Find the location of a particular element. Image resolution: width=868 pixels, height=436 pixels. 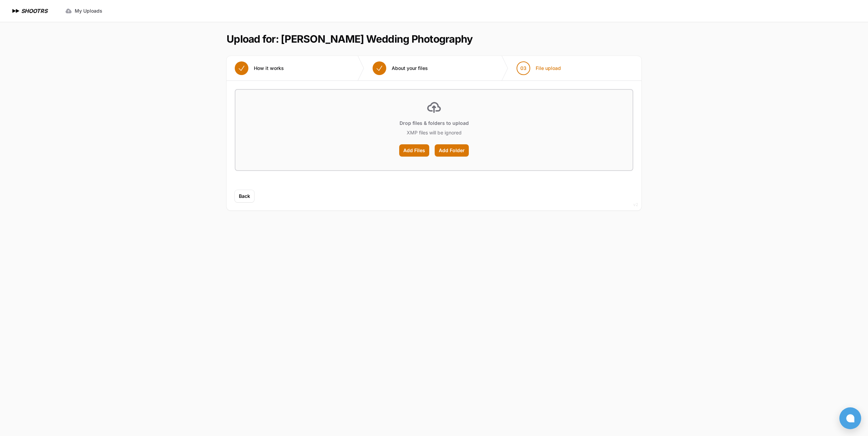

span: Back is located at coordinates (244, 196).